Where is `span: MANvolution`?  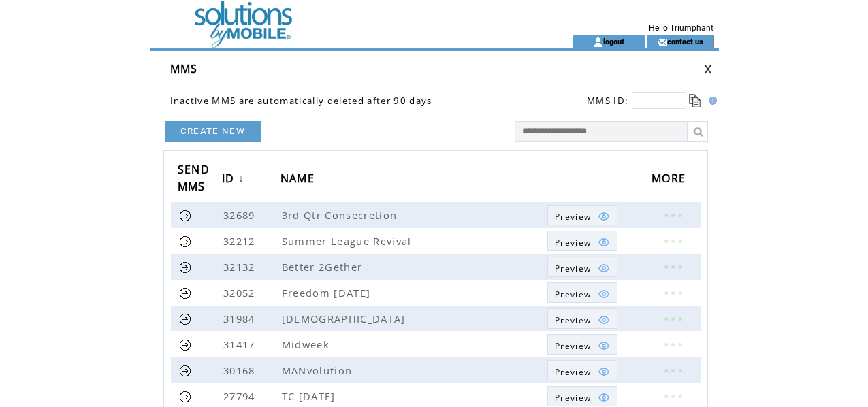
span: MANvolution is located at coordinates (318, 370).